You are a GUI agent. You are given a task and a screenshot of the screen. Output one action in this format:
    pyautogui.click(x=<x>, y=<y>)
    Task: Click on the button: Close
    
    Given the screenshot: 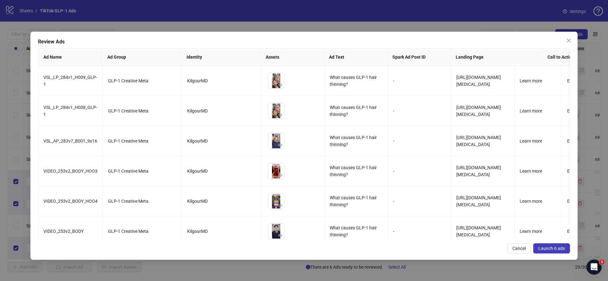 What is the action you would take?
    pyautogui.click(x=569, y=41)
    